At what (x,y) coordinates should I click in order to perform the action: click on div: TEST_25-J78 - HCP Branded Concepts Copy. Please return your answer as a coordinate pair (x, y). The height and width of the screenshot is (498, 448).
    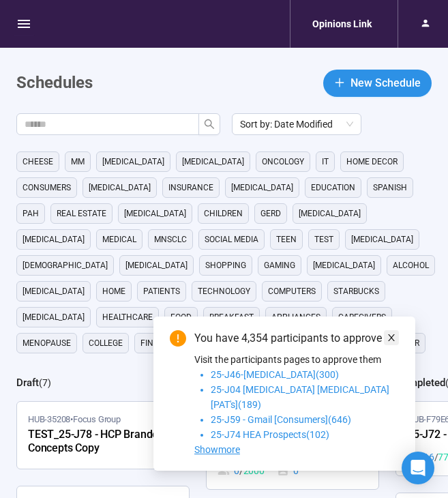
    Looking at the image, I should click on (103, 442).